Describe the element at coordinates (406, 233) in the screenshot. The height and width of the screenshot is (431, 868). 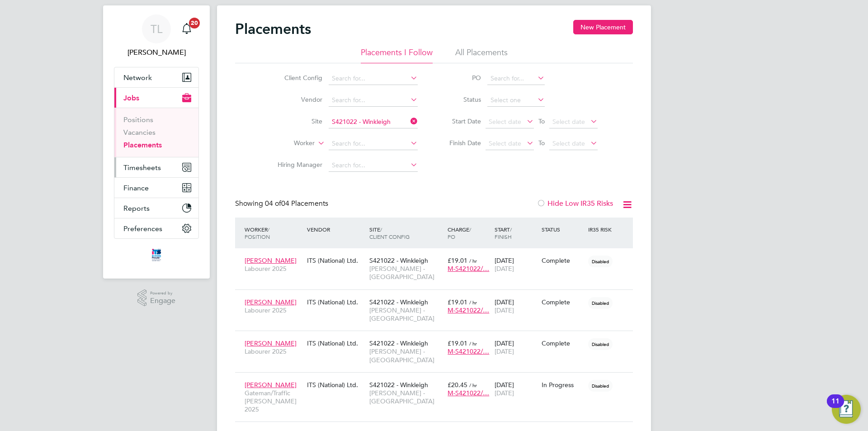
I see `div: Site` at that location.